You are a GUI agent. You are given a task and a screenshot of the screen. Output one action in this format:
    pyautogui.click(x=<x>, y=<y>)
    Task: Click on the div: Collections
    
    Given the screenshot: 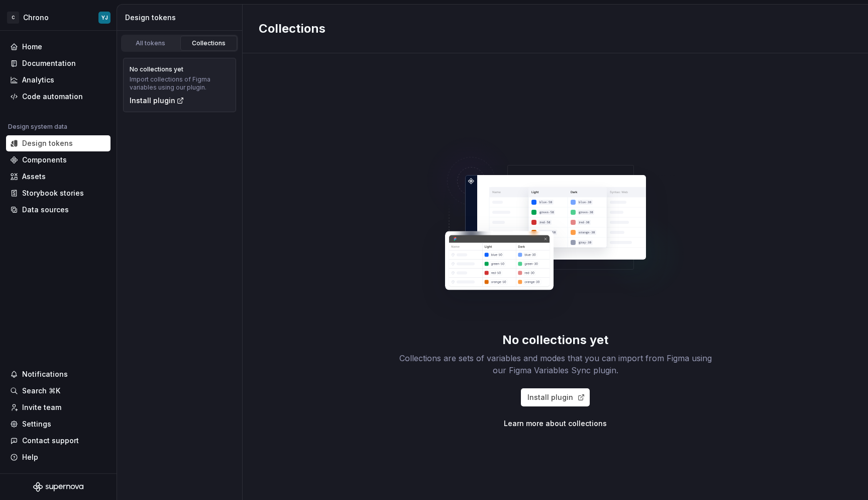 What is the action you would take?
    pyautogui.click(x=209, y=43)
    